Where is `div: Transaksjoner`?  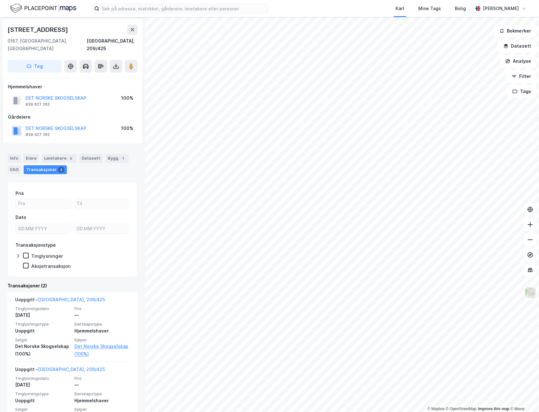
div: Transaksjoner is located at coordinates (45, 170).